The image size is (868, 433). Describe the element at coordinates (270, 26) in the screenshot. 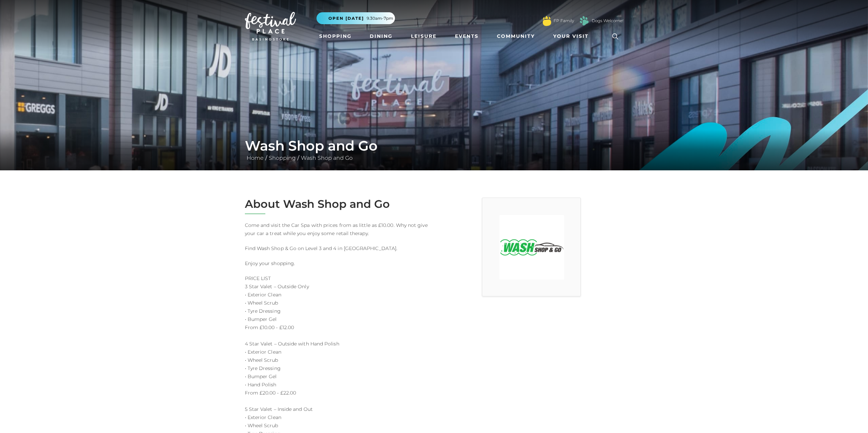

I see `img: Festival Place Logo` at that location.